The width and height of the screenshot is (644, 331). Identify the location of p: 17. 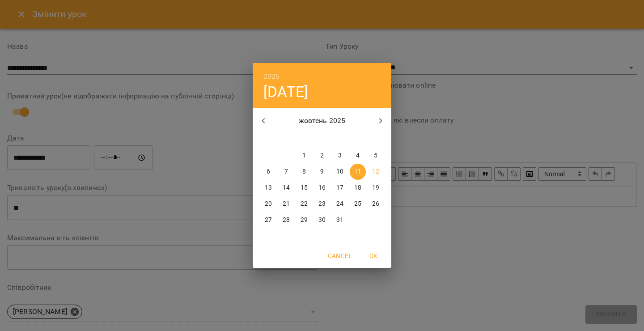
(340, 188).